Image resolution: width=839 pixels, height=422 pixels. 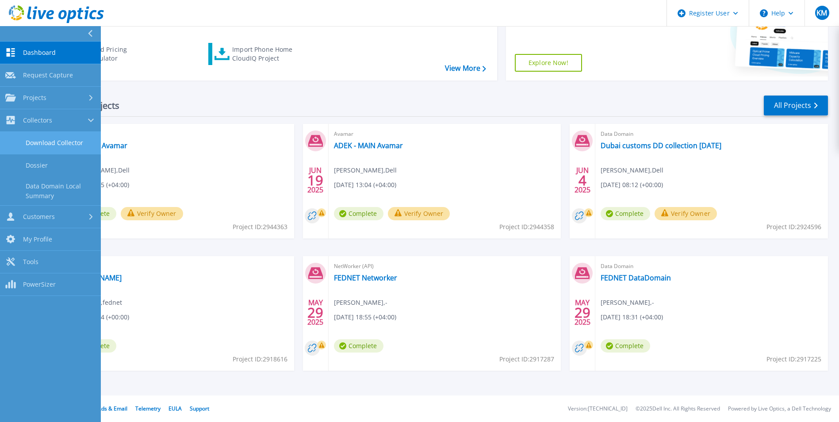 What do you see at coordinates (112, 408) in the screenshot?
I see `a: Ads & Email` at bounding box center [112, 408].